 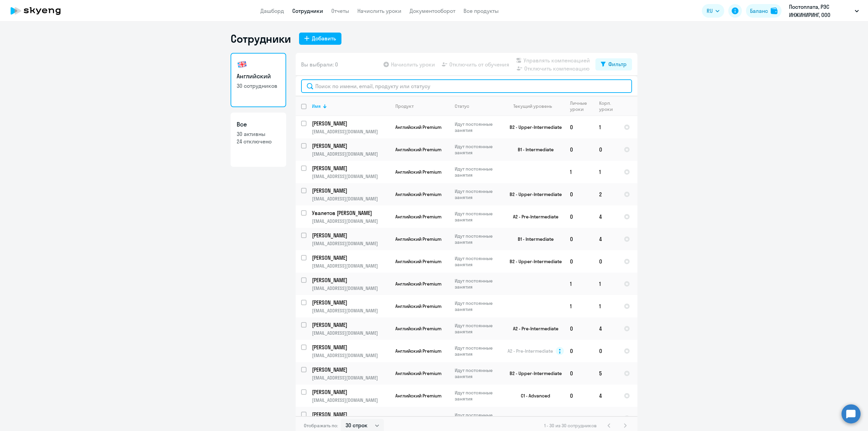 I want to click on h3: Английский, so click(x=258, y=76).